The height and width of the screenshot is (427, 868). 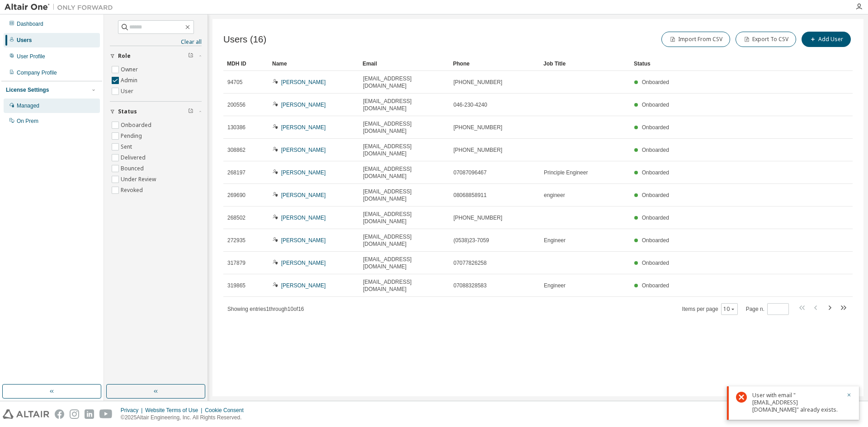 I want to click on span: 268502, so click(x=236, y=218).